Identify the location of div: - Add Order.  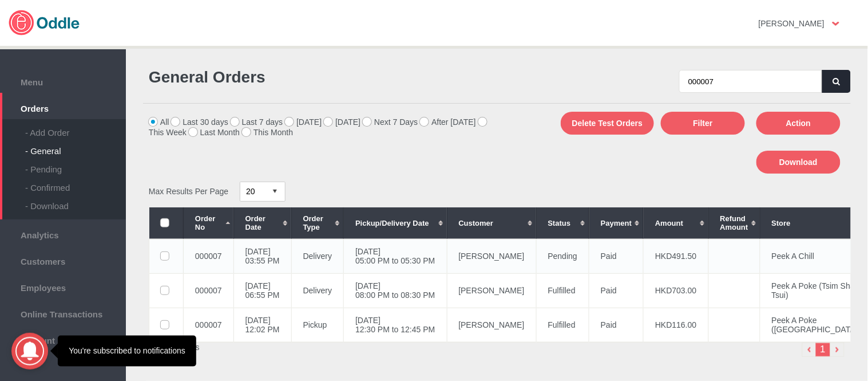
(76, 128).